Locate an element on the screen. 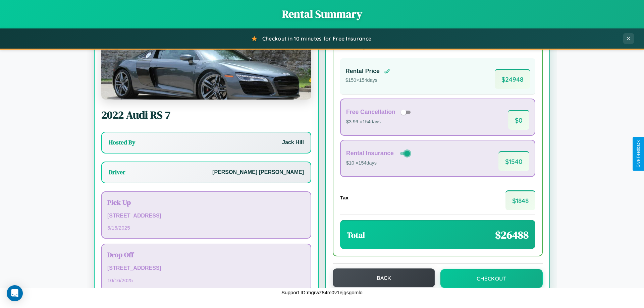 The image size is (644, 308). span: $ 24948 is located at coordinates (512, 79).